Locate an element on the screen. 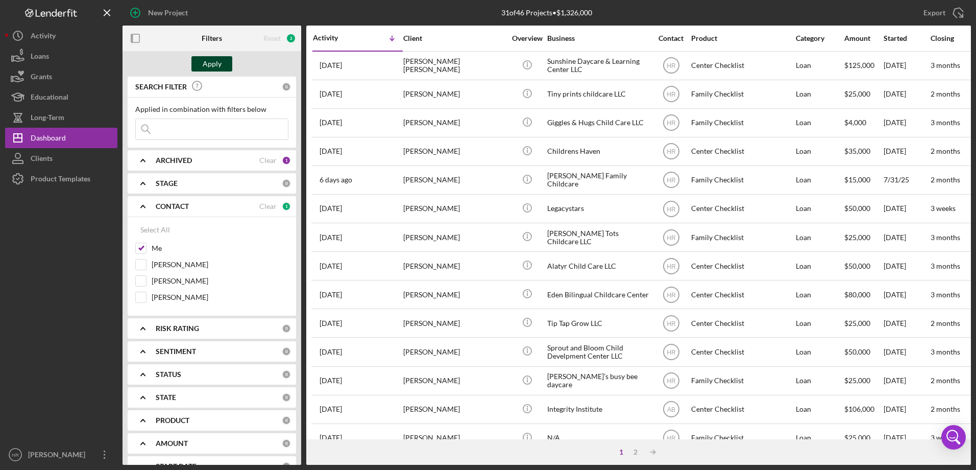 Image resolution: width=976 pixels, height=470 pixels. b: SENTIMENT is located at coordinates (176, 351).